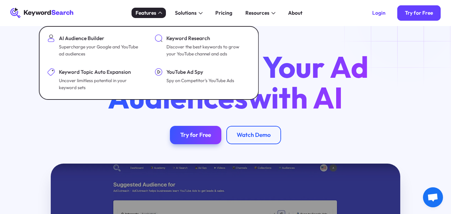  What do you see at coordinates (203, 80) in the screenshot?
I see `a: YouTube Ad SpySpy on Competitor's YouTube Ads` at bounding box center [203, 80].